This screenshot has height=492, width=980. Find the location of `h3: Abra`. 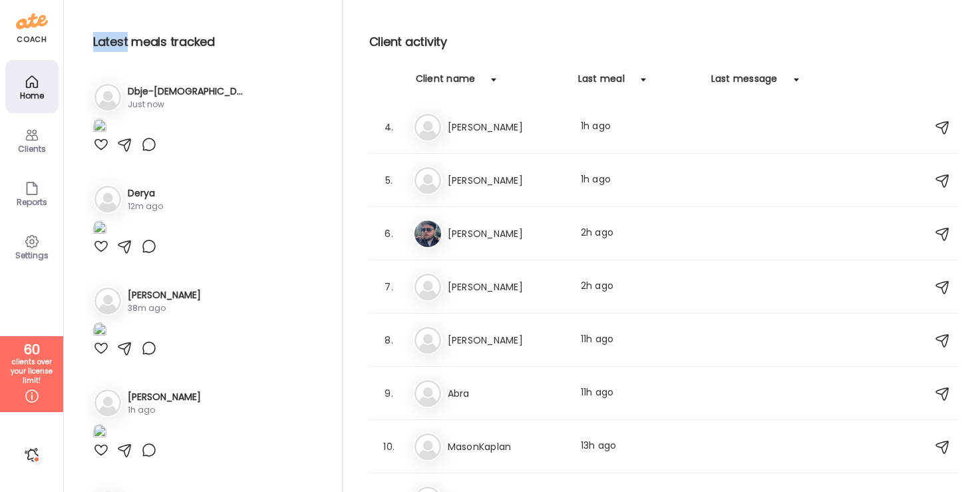

h3: Abra is located at coordinates (506, 393).